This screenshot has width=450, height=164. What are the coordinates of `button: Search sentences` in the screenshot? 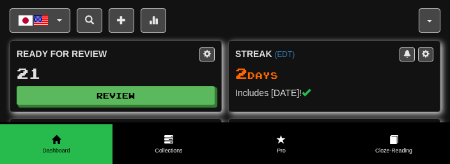 It's located at (89, 20).